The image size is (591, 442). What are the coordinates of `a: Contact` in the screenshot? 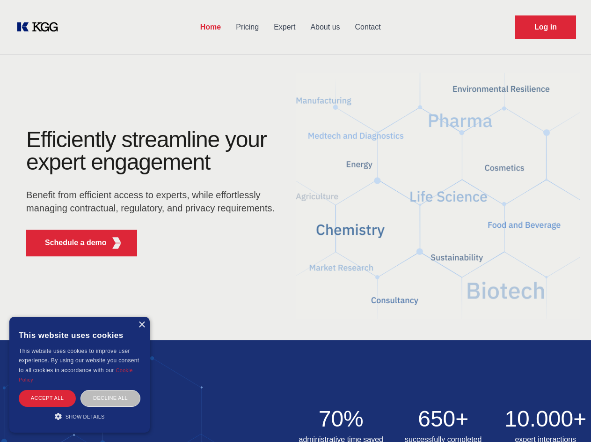 It's located at (368, 27).